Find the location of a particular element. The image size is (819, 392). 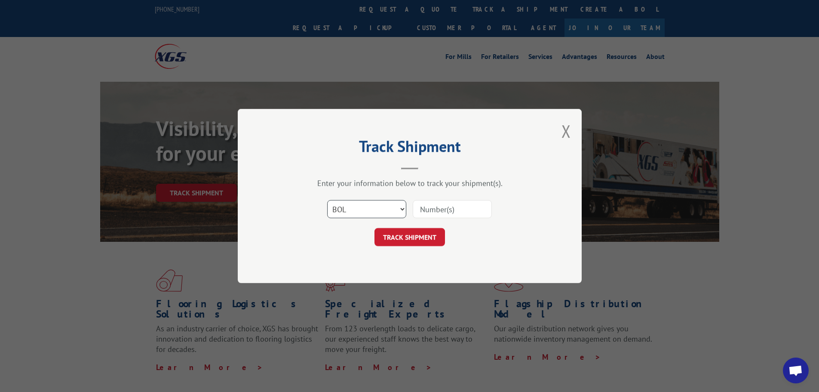

input: Number(s) is located at coordinates (453, 209).